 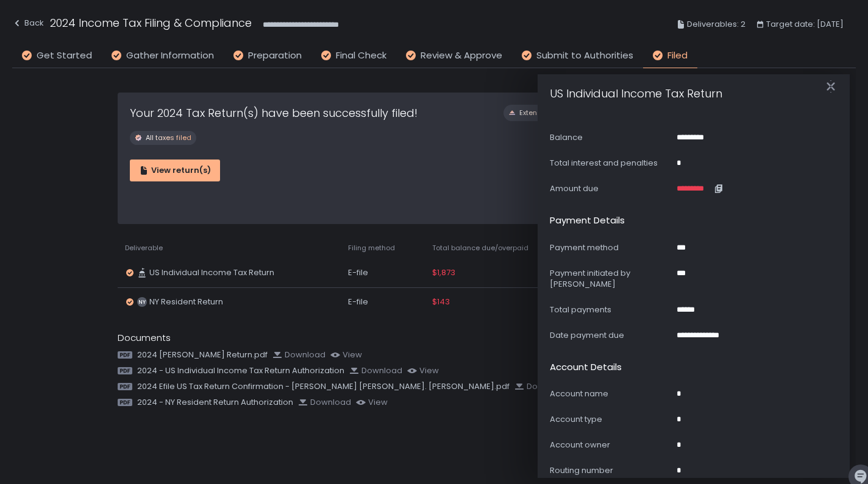 I want to click on span: $143, so click(x=440, y=302).